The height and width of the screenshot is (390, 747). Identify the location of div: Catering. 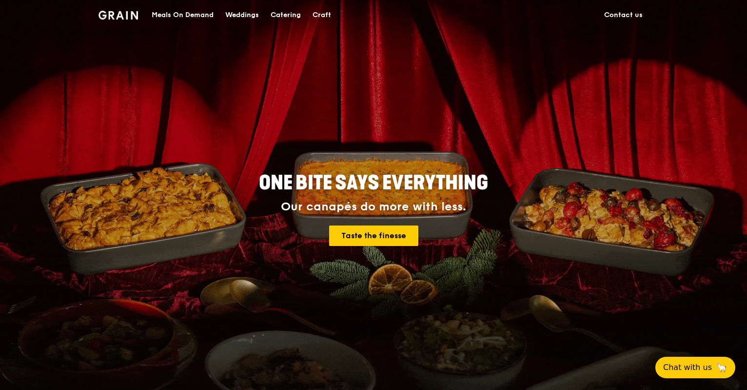
(286, 15).